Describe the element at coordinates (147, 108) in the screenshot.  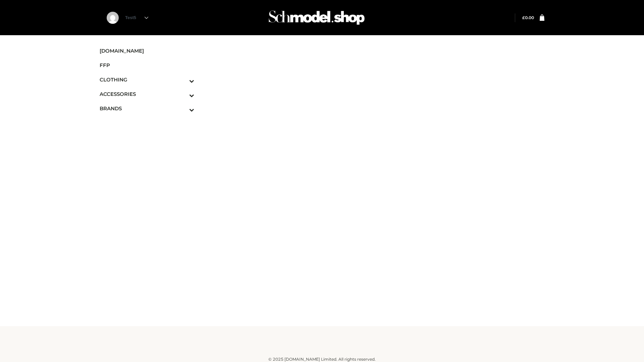
I see `span: BRANDS` at that location.